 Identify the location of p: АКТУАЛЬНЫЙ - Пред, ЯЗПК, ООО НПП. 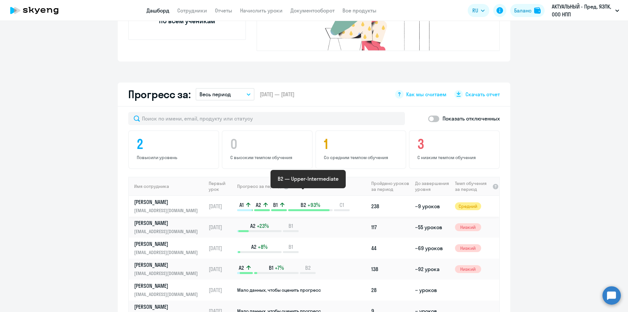
(582, 10).